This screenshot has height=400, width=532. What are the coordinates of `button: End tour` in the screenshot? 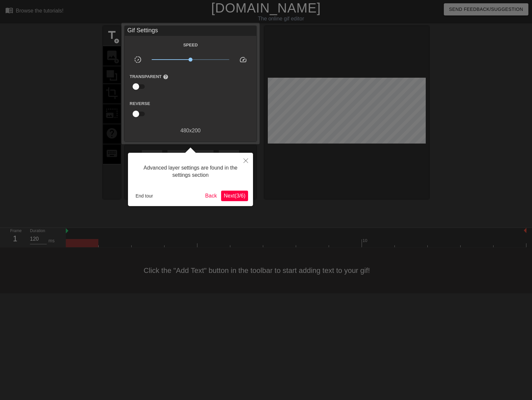 It's located at (144, 196).